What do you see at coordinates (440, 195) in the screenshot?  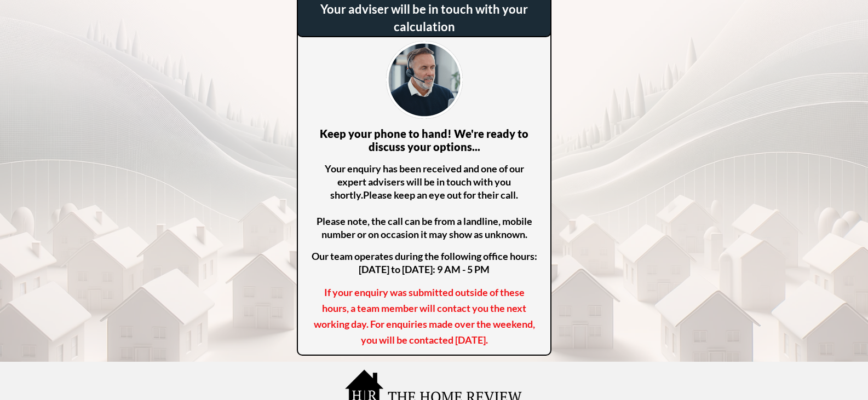 I see `span: Please keep an eye out for their call.` at bounding box center [440, 195].